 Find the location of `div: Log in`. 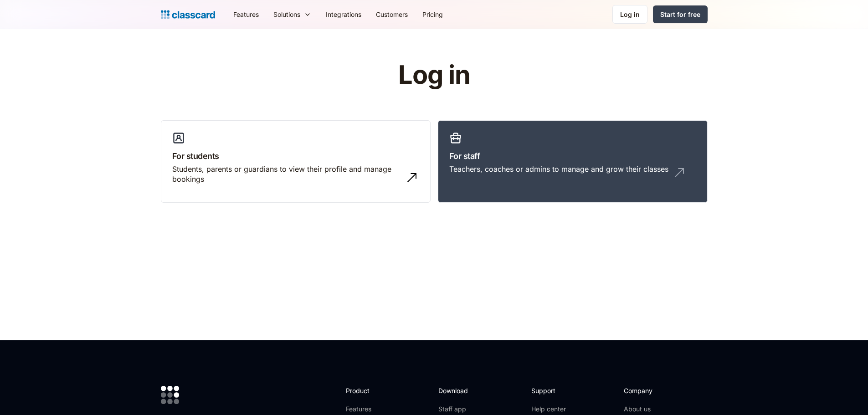

div: Log in is located at coordinates (630, 14).